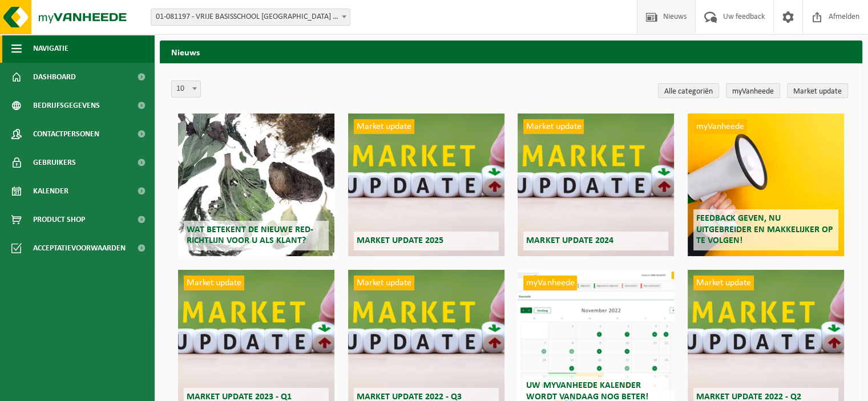 This screenshot has width=868, height=401. What do you see at coordinates (51, 48) in the screenshot?
I see `span: Navigatie` at bounding box center [51, 48].